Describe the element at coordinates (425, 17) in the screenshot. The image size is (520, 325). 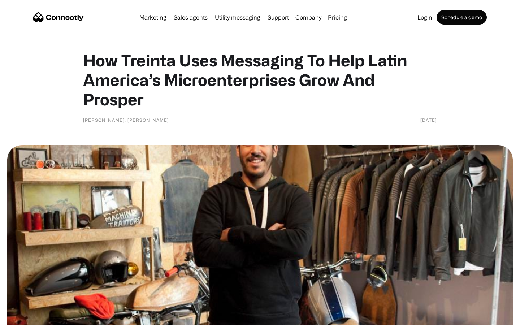
I see `a: Login` at that location.